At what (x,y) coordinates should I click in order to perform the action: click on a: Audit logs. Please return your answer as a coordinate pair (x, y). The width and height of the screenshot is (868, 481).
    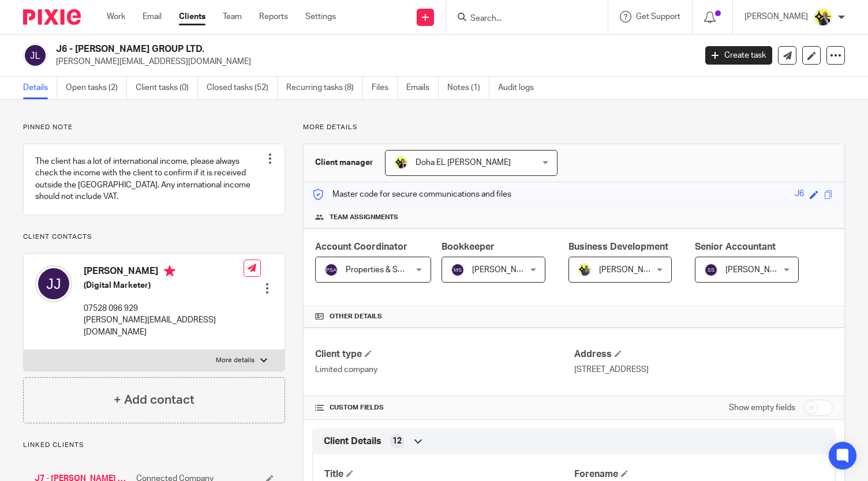
    Looking at the image, I should click on (520, 87).